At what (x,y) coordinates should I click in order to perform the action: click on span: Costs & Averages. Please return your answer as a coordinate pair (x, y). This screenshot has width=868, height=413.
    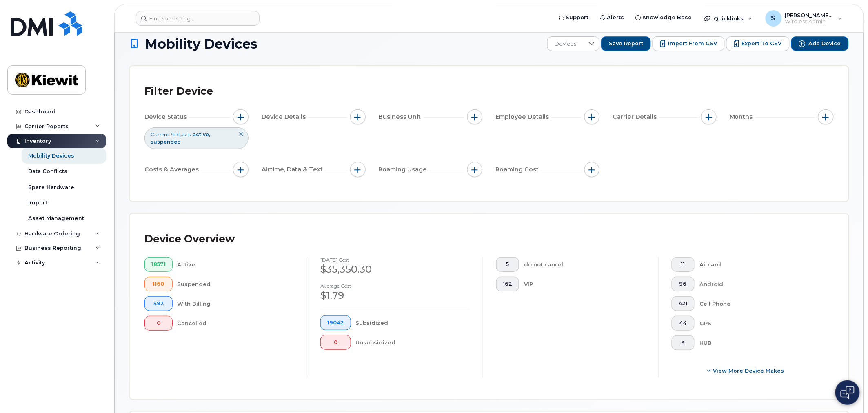
    Looking at the image, I should click on (173, 170).